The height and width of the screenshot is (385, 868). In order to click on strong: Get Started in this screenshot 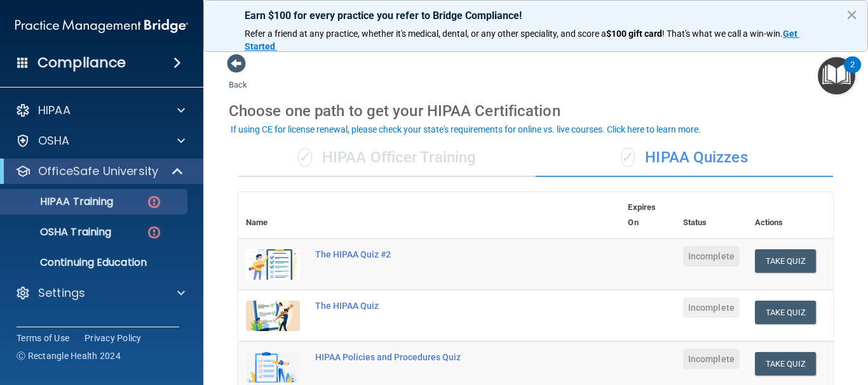, I will do `click(522, 40)`.